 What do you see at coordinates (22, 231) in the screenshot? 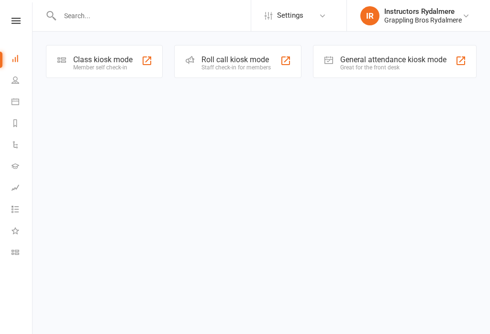
I see `a: What's New` at bounding box center [22, 231].